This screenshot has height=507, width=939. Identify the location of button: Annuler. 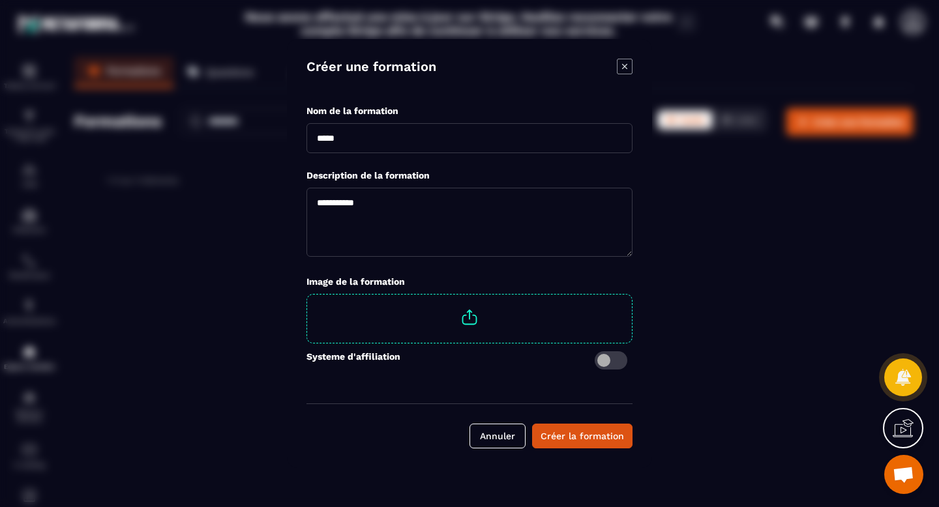
(498, 436).